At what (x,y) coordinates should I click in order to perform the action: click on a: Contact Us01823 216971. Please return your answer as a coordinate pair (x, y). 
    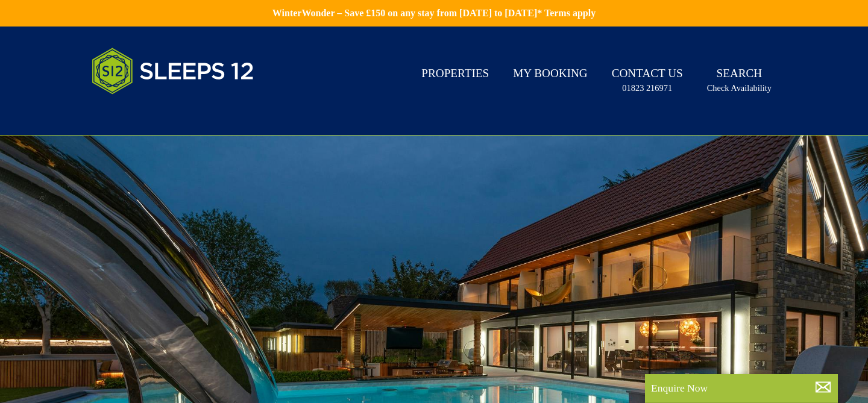
    Looking at the image, I should click on (647, 80).